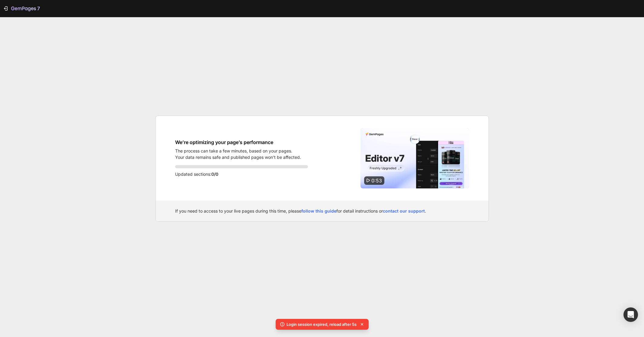  Describe the element at coordinates (404, 211) in the screenshot. I see `a: contact our support` at that location.